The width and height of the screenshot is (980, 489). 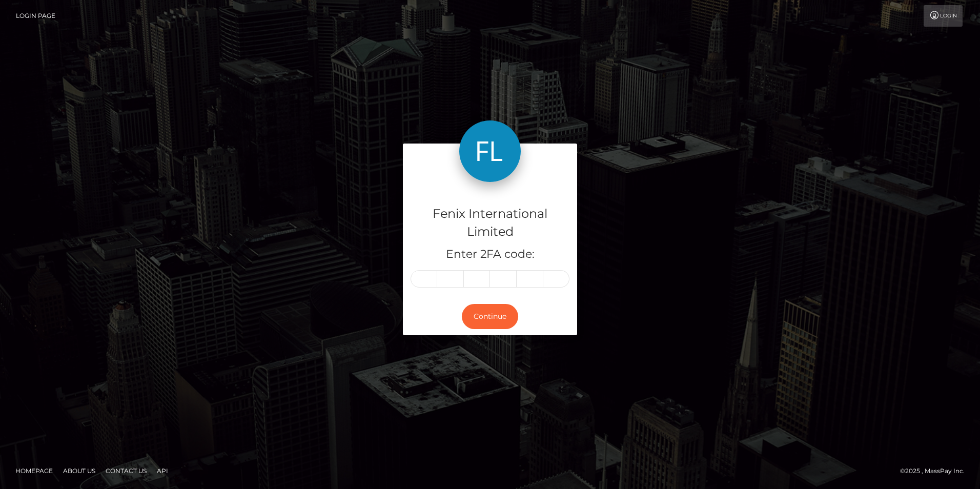 What do you see at coordinates (943, 16) in the screenshot?
I see `a: Login` at bounding box center [943, 16].